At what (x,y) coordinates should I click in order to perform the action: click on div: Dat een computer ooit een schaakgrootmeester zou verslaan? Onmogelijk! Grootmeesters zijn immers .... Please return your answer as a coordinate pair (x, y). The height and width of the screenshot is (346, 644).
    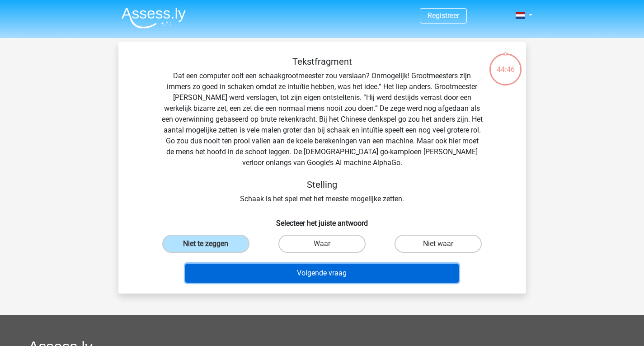
    Looking at the image, I should click on (322, 130).